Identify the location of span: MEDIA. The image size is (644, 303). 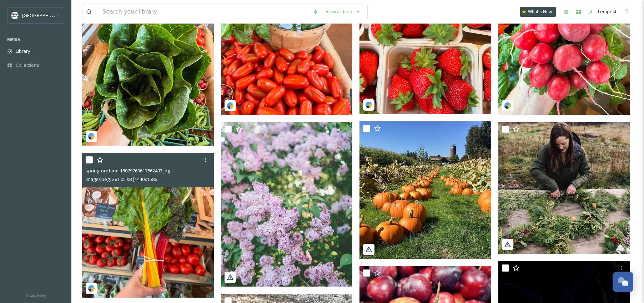
(13, 39).